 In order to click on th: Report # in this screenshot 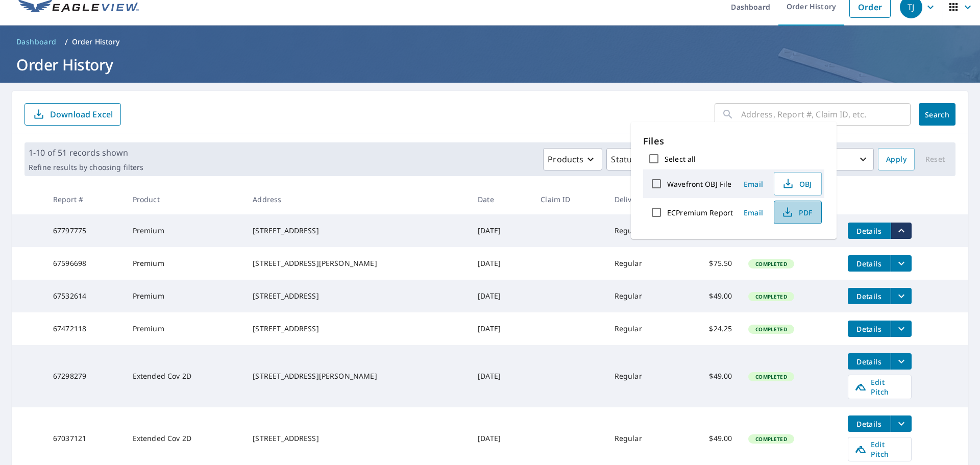, I will do `click(85, 199)`.